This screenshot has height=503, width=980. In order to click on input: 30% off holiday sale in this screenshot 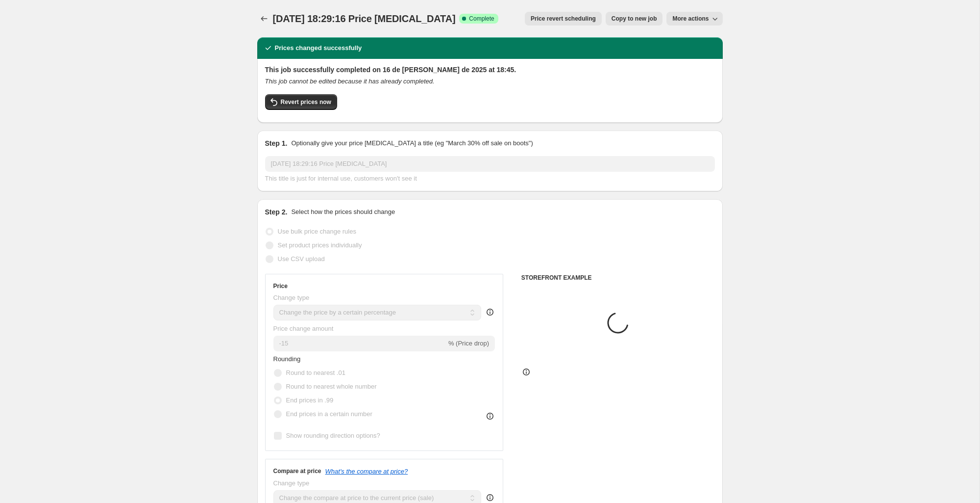, I will do `click(490, 164)`.